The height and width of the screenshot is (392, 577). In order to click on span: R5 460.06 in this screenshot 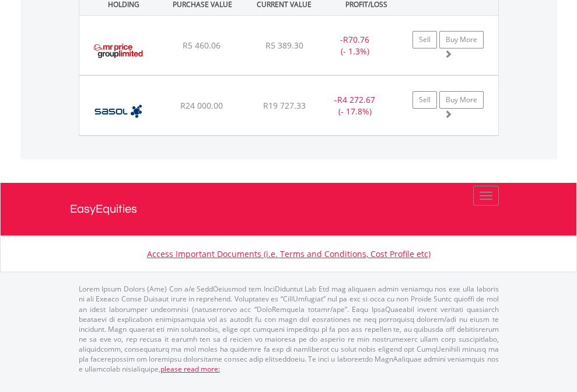, I will do `click(202, 45)`.